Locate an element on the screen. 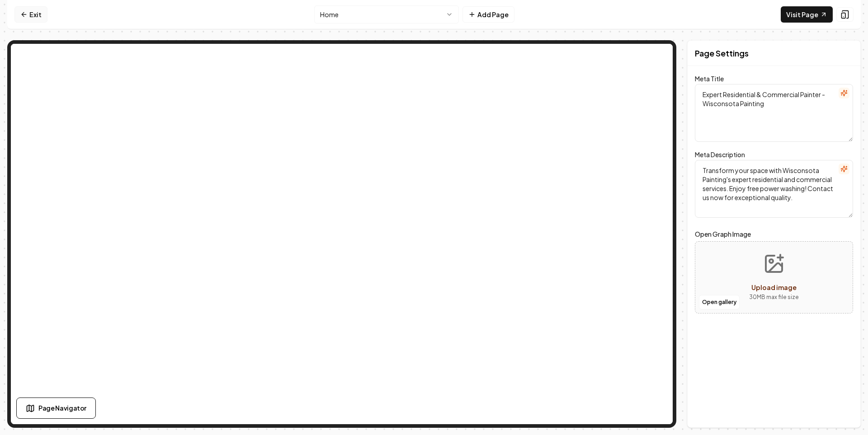 This screenshot has width=868, height=435. button: Add Page is located at coordinates (488, 15).